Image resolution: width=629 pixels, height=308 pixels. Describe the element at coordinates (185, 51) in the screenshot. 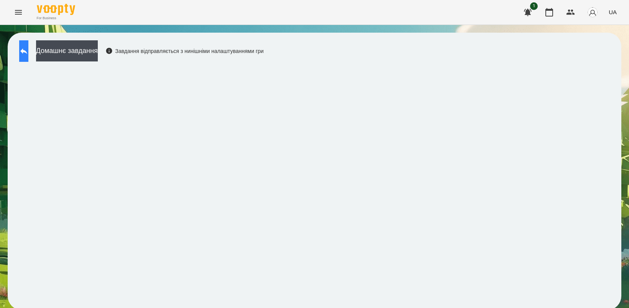

I see `div: Завдання відправляється з нинішніми налаштуваннями гри` at that location.